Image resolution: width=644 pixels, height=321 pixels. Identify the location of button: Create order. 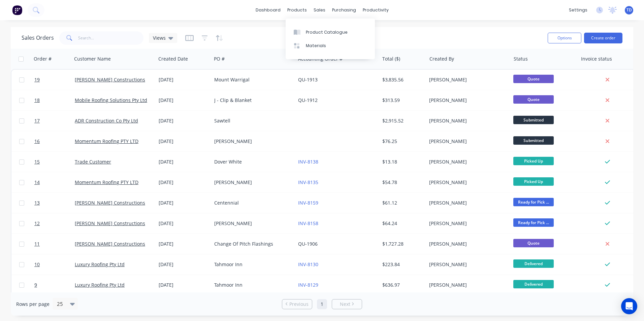
(603, 38).